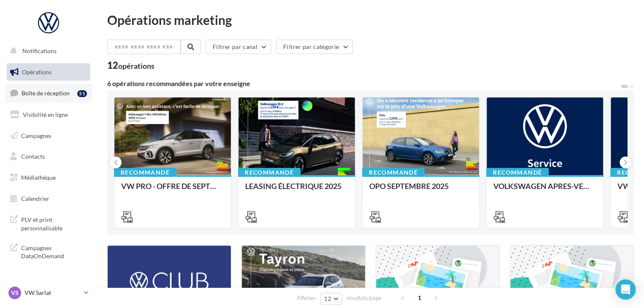 The image size is (644, 308). I want to click on a: Visibilité en ligne, so click(49, 115).